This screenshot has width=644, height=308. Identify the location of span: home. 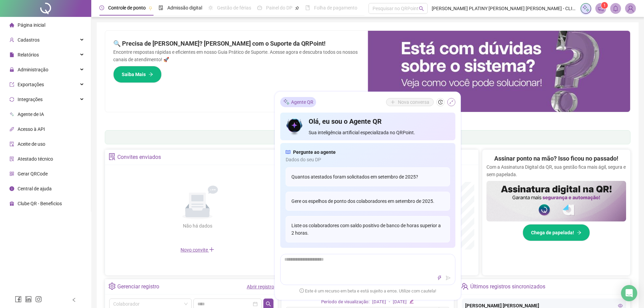
(12, 25).